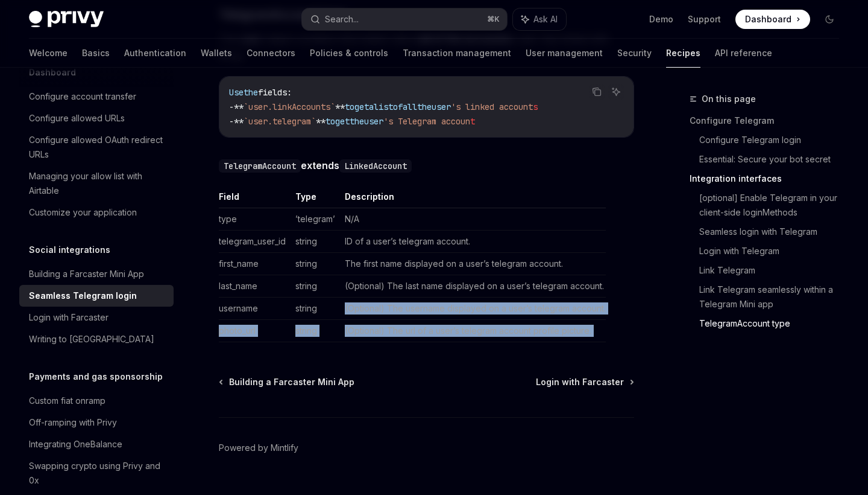 The image size is (868, 495). I want to click on a: Wallets, so click(216, 53).